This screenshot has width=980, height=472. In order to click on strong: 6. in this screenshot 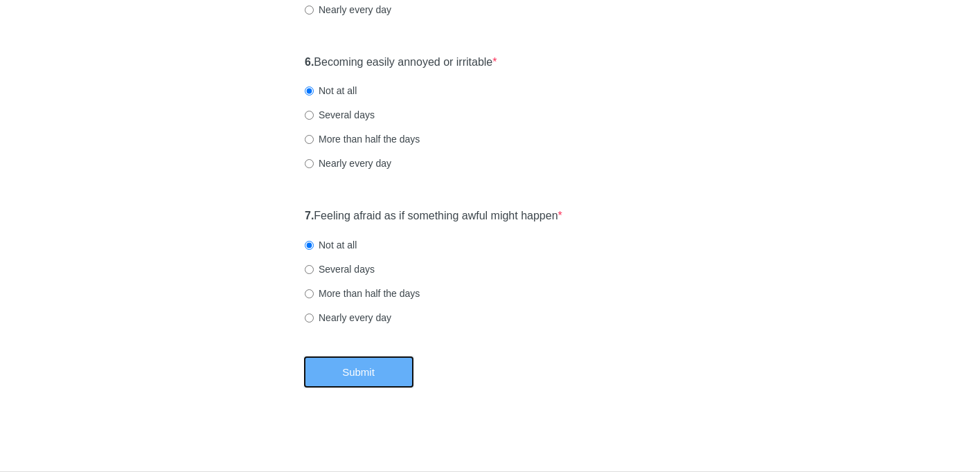, I will do `click(309, 62)`.